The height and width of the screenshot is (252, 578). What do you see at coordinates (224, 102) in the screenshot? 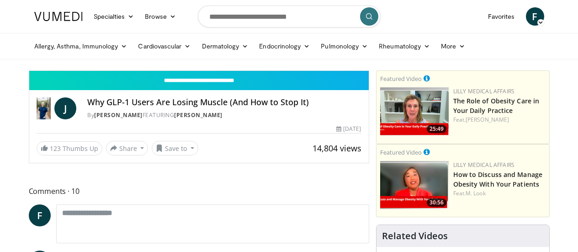
I see `h4: Why GLP-1 Users Are Losing Muscle (And How to Stop It)` at bounding box center [224, 102].